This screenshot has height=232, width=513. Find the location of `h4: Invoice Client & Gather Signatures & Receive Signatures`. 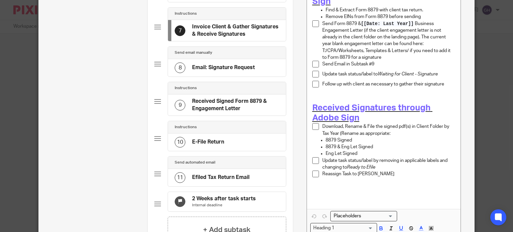

h4: Invoice Client & Gather Signatures & Receive Signatures is located at coordinates (235, 30).